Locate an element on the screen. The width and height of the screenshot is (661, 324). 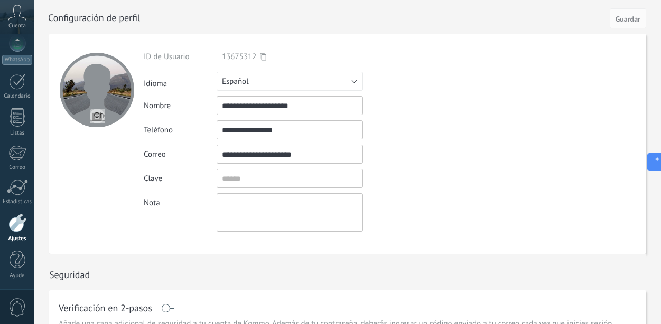
span: Español is located at coordinates (235, 81).